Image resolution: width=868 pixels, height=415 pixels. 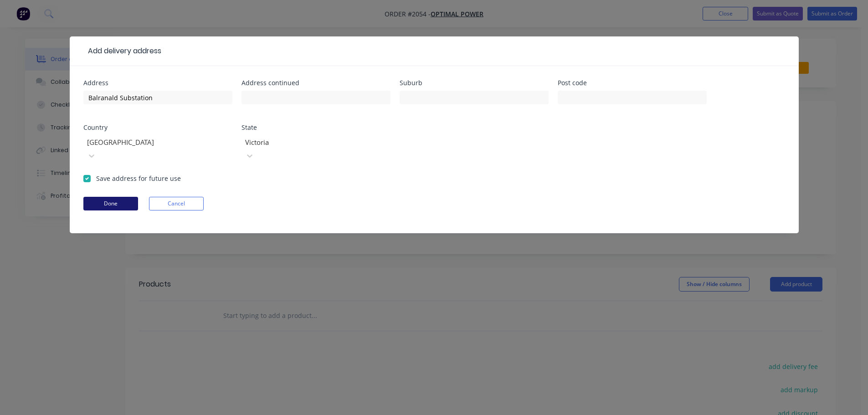 I want to click on div: Country, so click(x=157, y=128).